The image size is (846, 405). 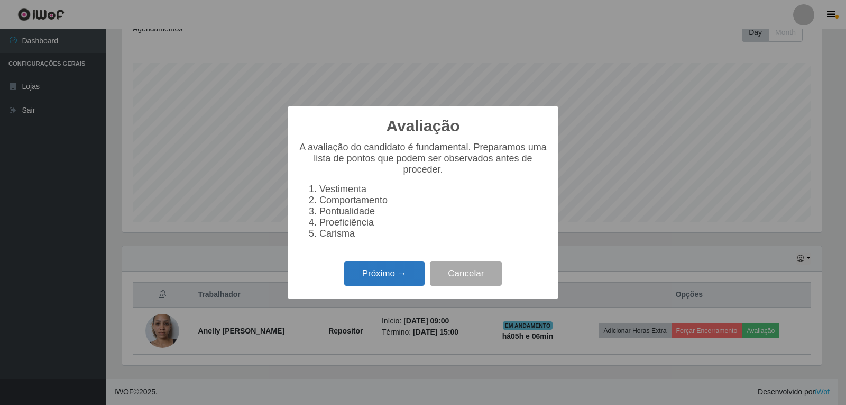 What do you see at coordinates (434, 189) in the screenshot?
I see `li: Vestimenta` at bounding box center [434, 189].